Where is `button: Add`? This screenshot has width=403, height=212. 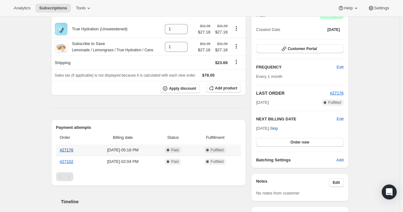
button: Add is located at coordinates (340, 160).